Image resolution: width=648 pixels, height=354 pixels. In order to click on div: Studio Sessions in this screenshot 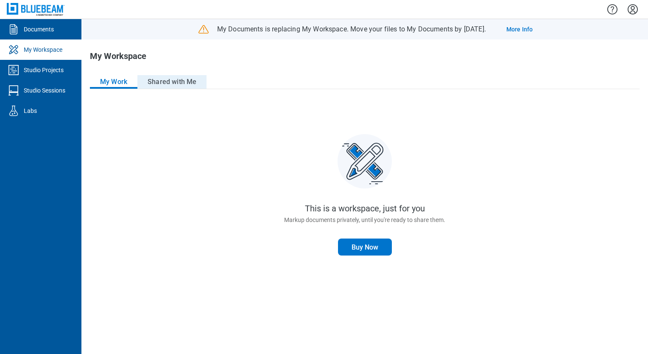, I will do `click(45, 90)`.